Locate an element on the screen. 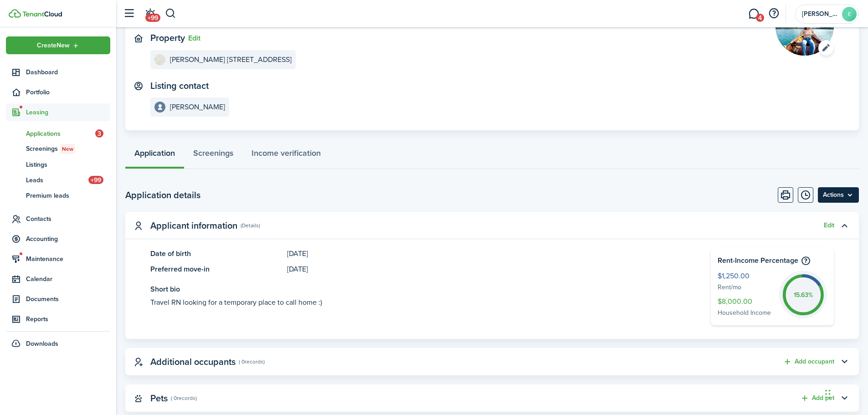  a: ScreeningsNew is located at coordinates (58, 149).